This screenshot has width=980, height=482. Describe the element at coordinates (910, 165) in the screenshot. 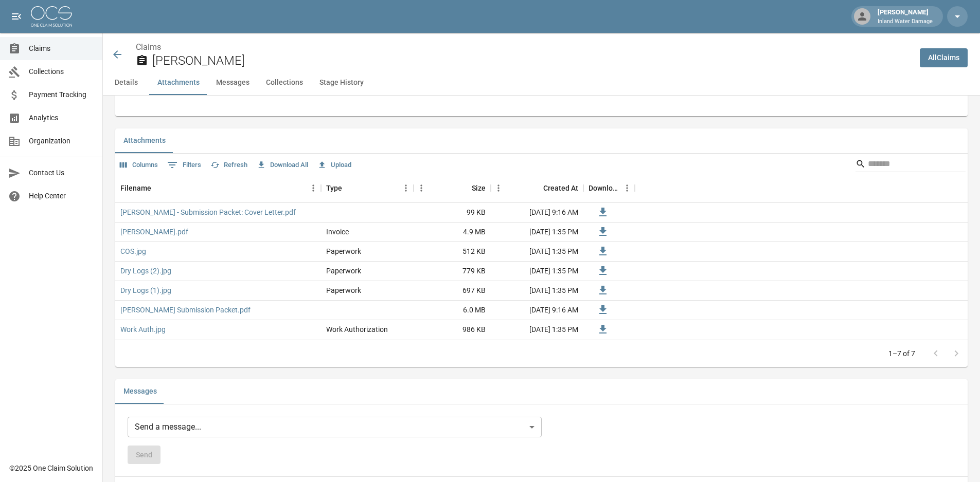

I see `div: Search` at that location.